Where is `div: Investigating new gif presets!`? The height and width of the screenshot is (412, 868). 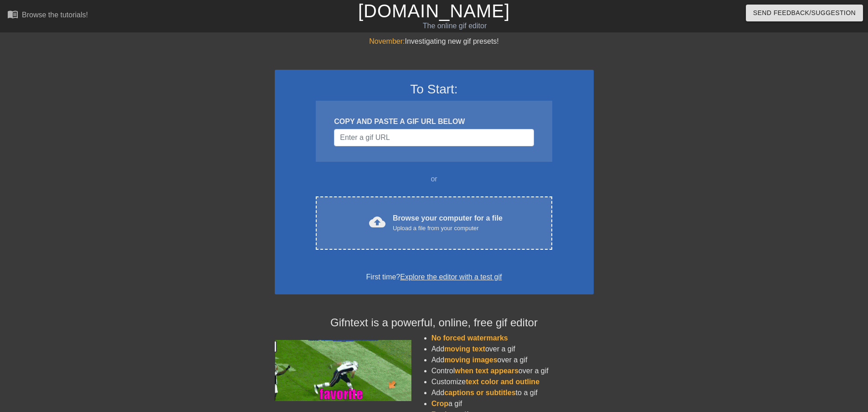 div: Investigating new gif presets! is located at coordinates (434, 42).